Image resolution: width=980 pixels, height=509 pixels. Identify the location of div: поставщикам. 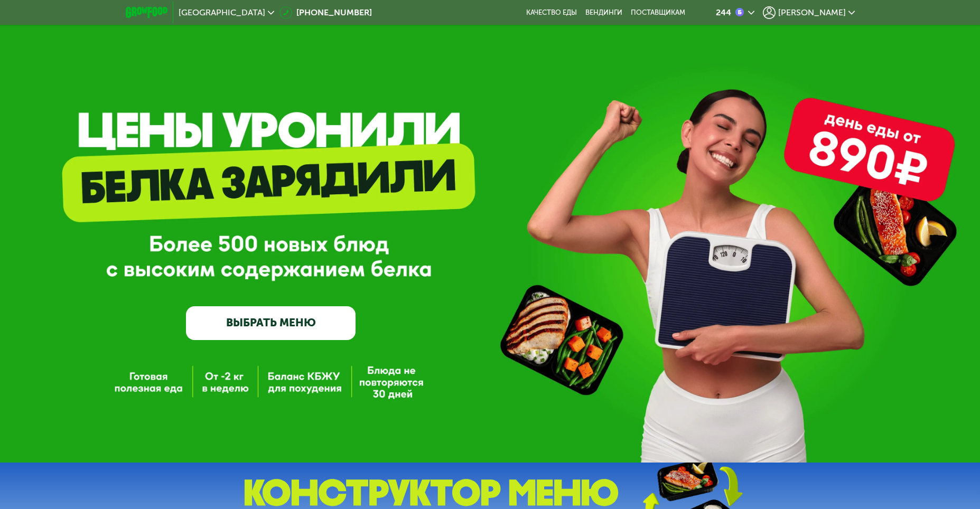
(657, 13).